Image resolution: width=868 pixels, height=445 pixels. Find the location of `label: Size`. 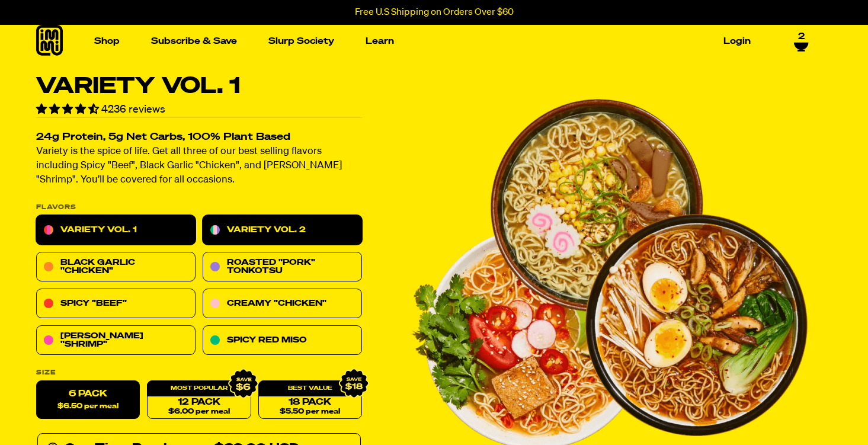

label: Size is located at coordinates (199, 373).